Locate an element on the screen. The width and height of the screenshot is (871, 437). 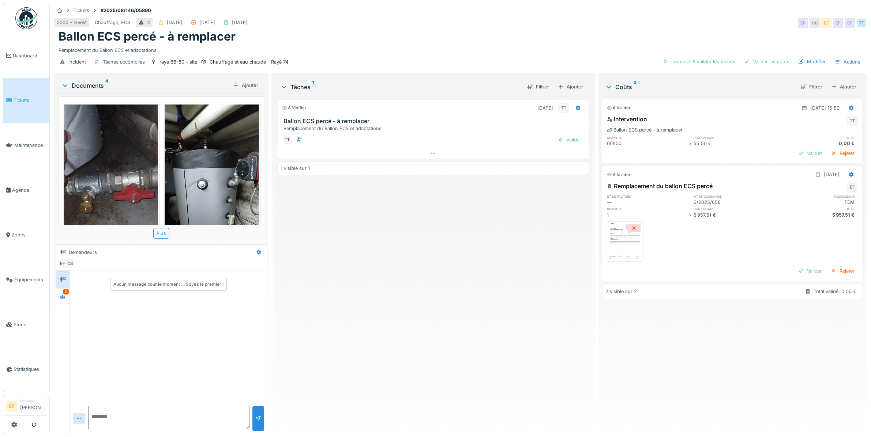
div: Valider les coûts is located at coordinates (767, 61).